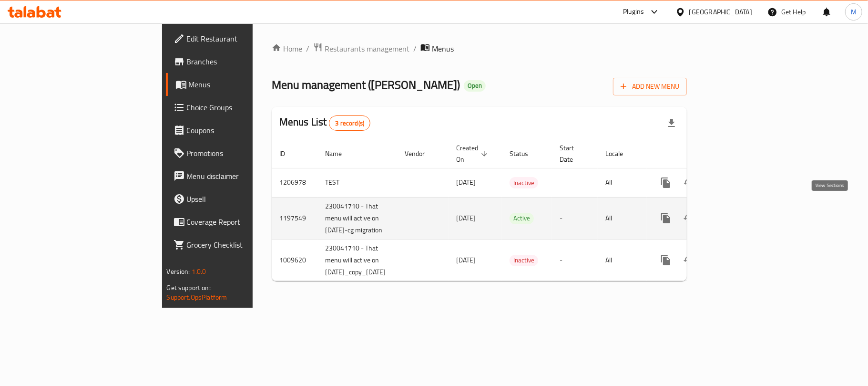 The height and width of the screenshot is (386, 868). Describe the element at coordinates (357, 182) in the screenshot. I see `td: TEST` at that location.